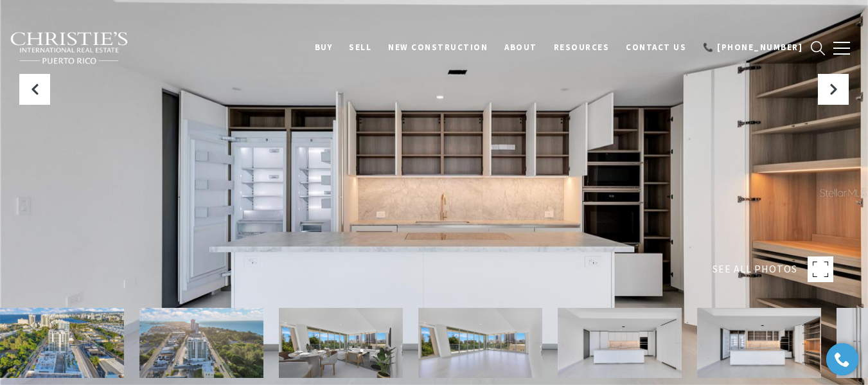 The height and width of the screenshot is (385, 868). What do you see at coordinates (520, 47) in the screenshot?
I see `a: About` at bounding box center [520, 47].